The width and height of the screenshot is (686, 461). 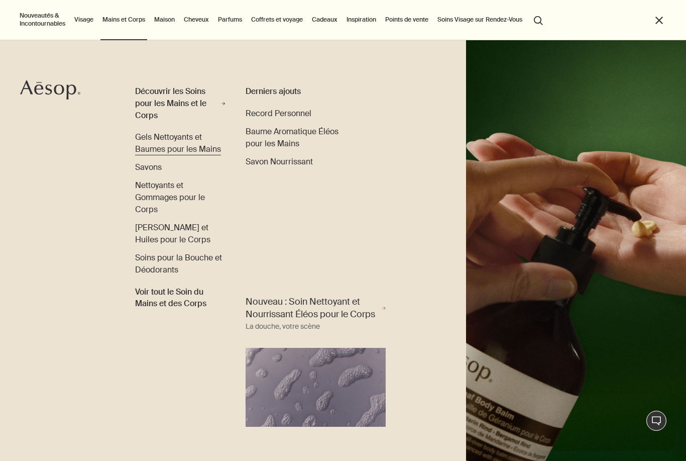 I want to click on div: Découvrir les Soins pour les Mains et le Corps, so click(x=177, y=103).